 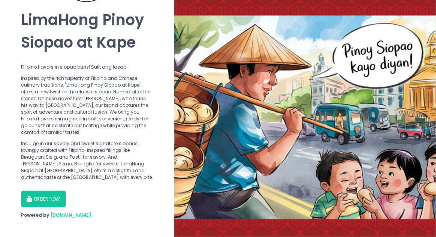 What do you see at coordinates (87, 105) in the screenshot?
I see `div: Inspired by the rich tapestry of Filipino and Chinese culinary traditions, "LimaHong Pinoy Siopao...` at bounding box center [87, 105].